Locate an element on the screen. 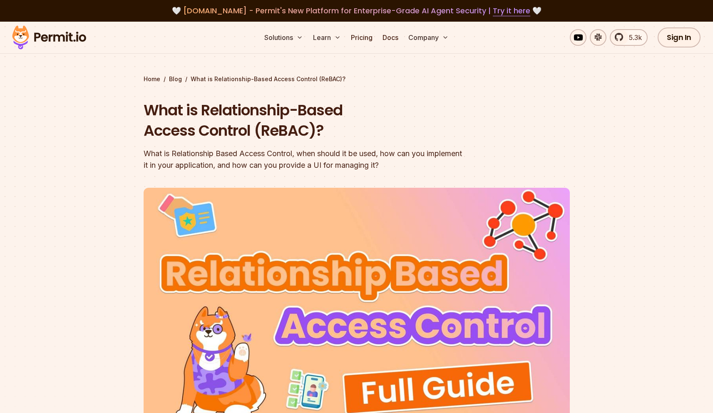  div: What is Relationship Based Access Control, when should it be used, how can you implement it in yo... is located at coordinates (303, 159).